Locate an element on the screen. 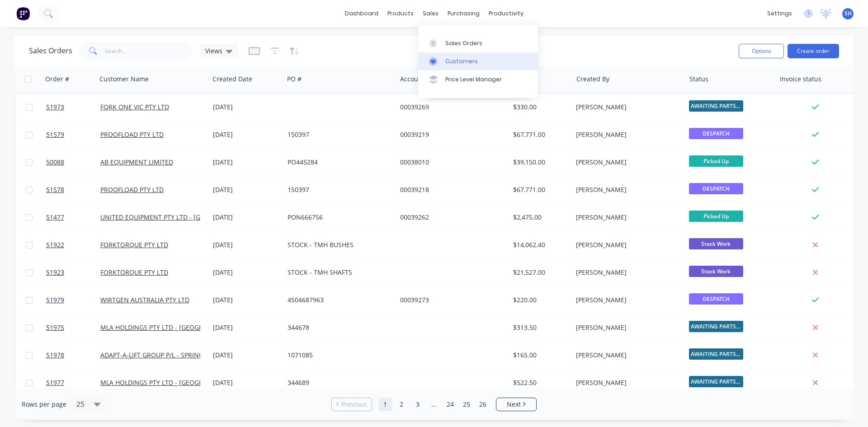 The width and height of the screenshot is (868, 427). div: $14,062.40 is located at coordinates (539, 245).